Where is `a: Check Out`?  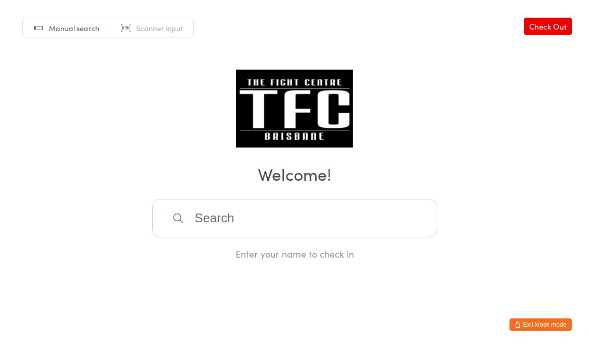
a: Check Out is located at coordinates (548, 26).